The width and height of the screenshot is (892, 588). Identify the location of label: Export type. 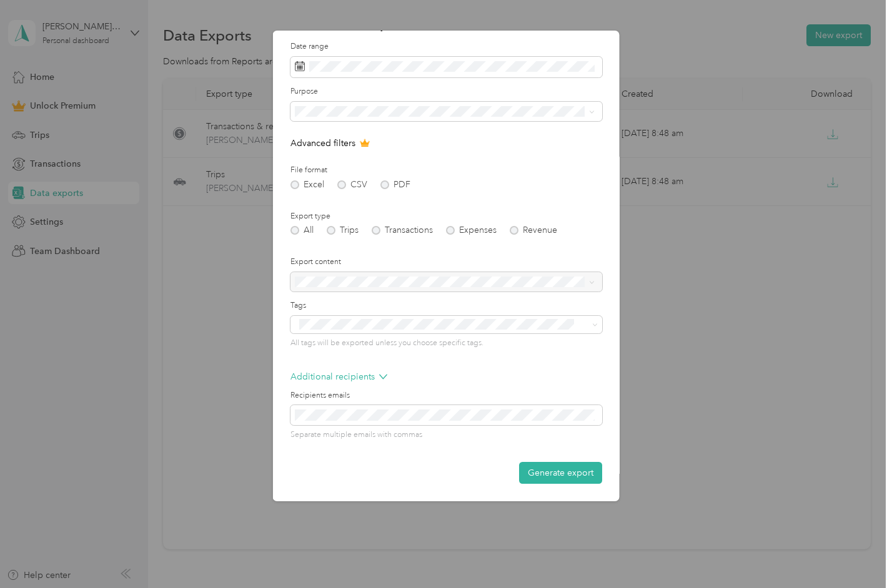
(446, 216).